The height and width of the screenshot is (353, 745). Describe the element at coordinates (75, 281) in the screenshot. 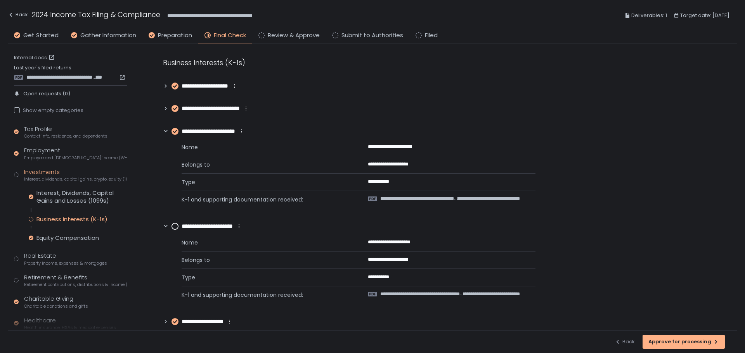

I see `div: Retirement & Benefits` at that location.